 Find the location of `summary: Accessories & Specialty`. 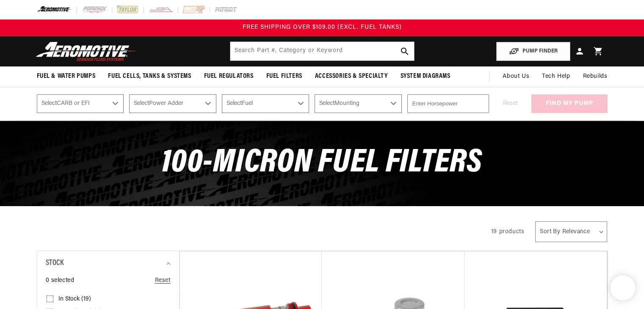

summary: Accessories & Specialty is located at coordinates (351, 76).